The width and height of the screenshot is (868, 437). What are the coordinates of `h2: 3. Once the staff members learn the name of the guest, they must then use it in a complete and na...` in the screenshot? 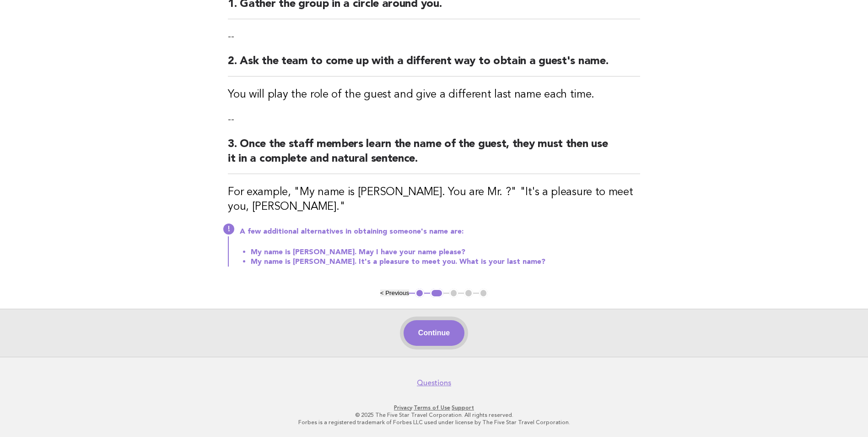 It's located at (434, 155).